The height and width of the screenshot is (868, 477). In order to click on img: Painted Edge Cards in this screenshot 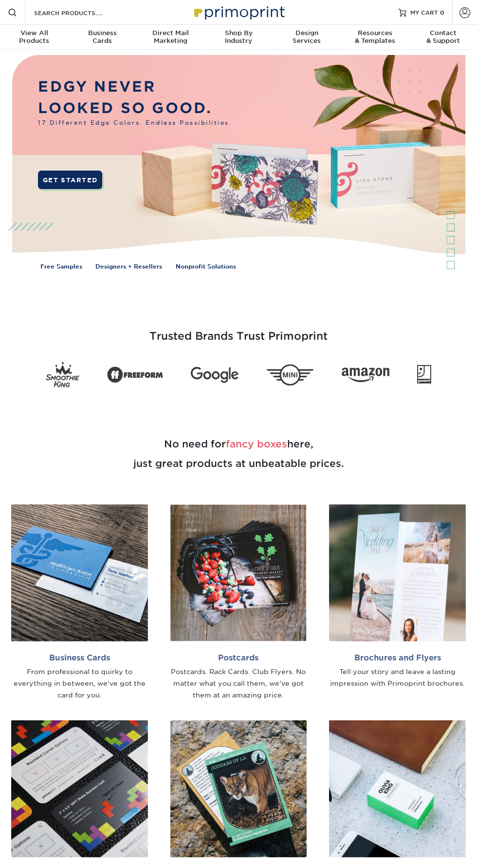, I will do `click(397, 789)`.